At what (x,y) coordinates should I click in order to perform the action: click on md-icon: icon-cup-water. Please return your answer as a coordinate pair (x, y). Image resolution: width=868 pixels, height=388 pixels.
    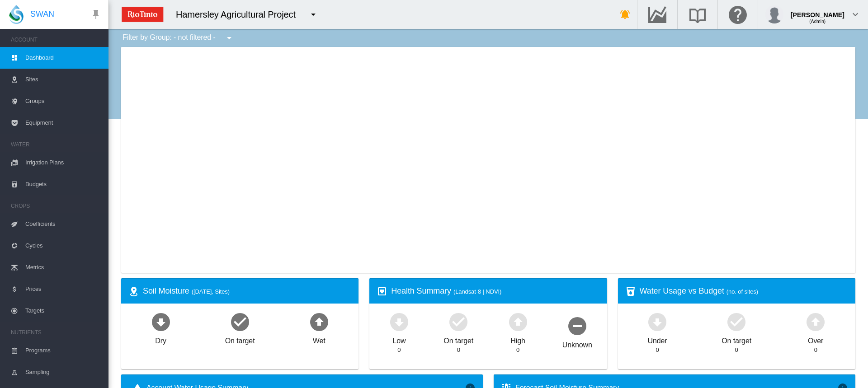
    Looking at the image, I should click on (630, 291).